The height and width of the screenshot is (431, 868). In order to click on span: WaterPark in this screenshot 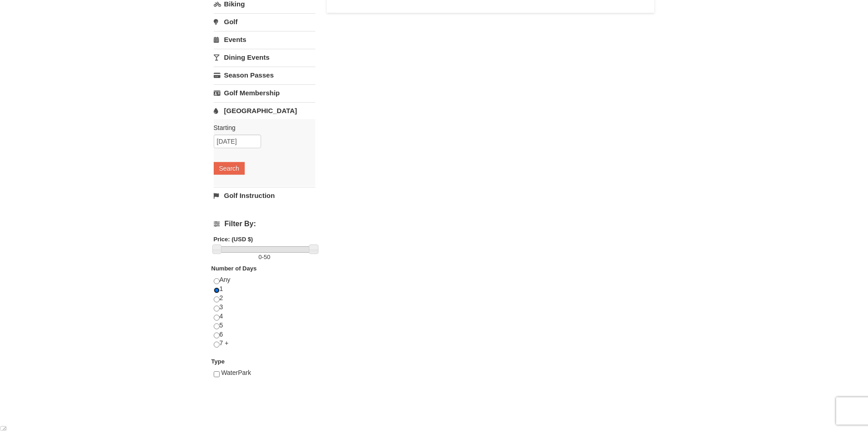, I will do `click(236, 373)`.